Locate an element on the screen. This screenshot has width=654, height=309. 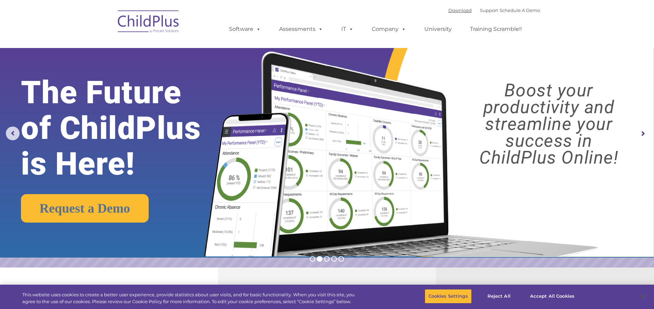
button: Cookies Settings is located at coordinates (448, 297).